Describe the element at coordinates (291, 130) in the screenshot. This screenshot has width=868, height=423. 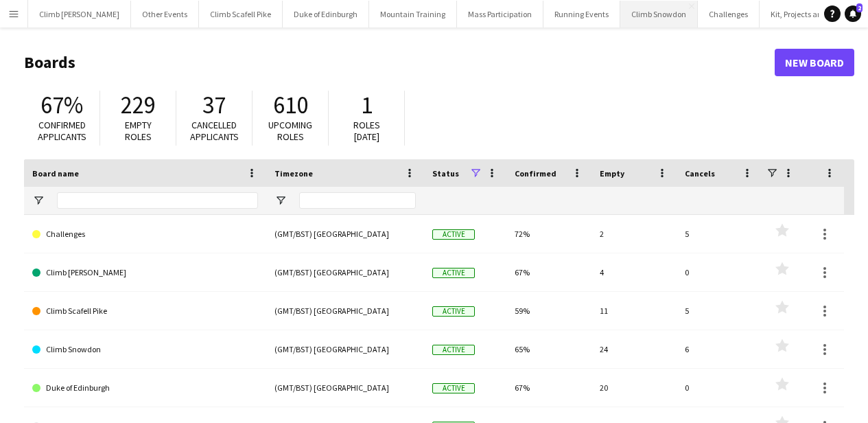
I see `span: Upcoming roles` at that location.